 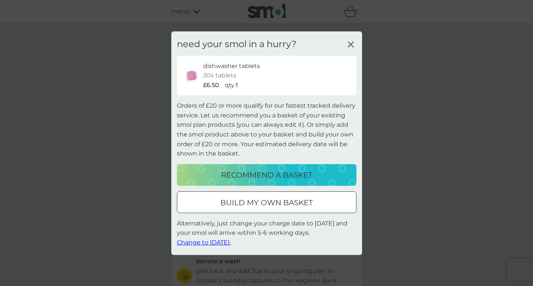 What do you see at coordinates (231, 66) in the screenshot?
I see `p: dishwasher tablets` at bounding box center [231, 66].